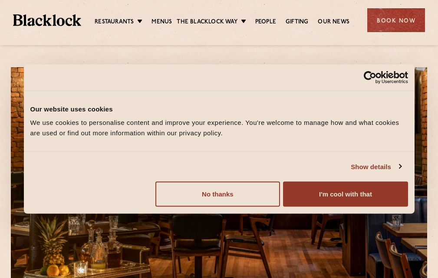 The width and height of the screenshot is (438, 278). Describe the element at coordinates (219, 109) in the screenshot. I see `div: Our website uses cookies` at that location.